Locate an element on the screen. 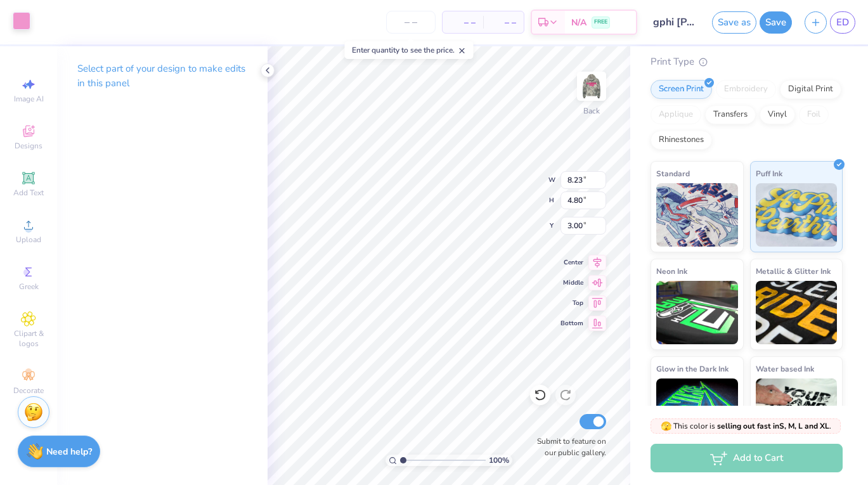 This screenshot has height=485, width=868. button: Save as is located at coordinates (734, 22).